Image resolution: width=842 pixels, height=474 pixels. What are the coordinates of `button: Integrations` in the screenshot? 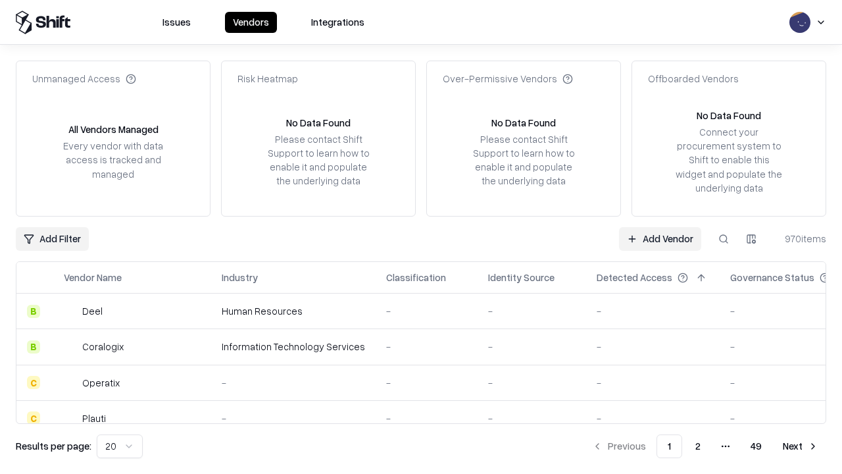 It's located at (337, 22).